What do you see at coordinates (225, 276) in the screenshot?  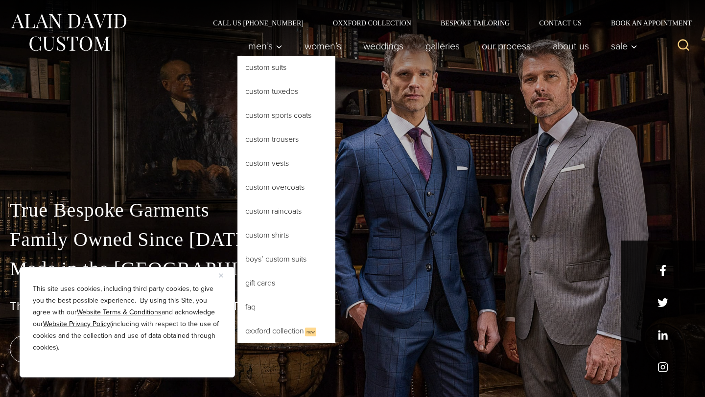 I see `button: Close` at bounding box center [225, 276].